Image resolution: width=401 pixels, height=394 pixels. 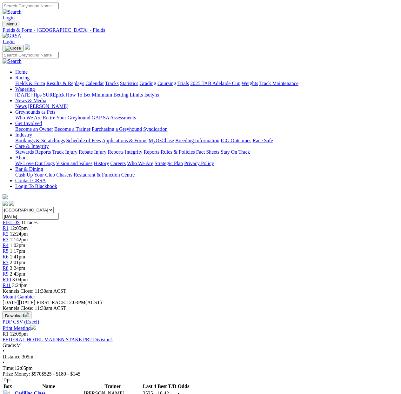 I want to click on a: Grading, so click(x=148, y=83).